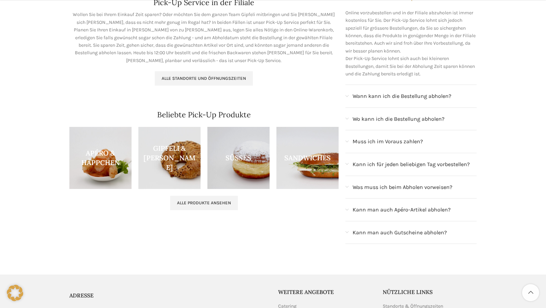 The height and width of the screenshot is (308, 546). I want to click on span: Kann ich für jeden beliebigen Tag vorbestellen?, so click(411, 165).